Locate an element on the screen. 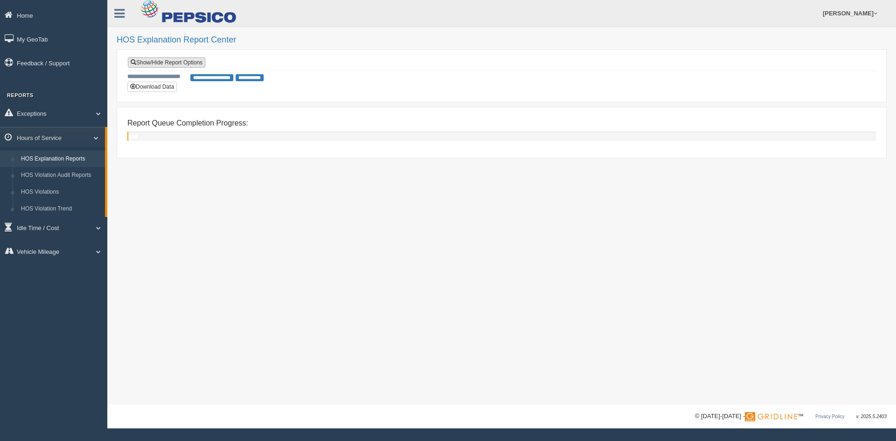  h4: Report Queue Completion Progress: is located at coordinates (502, 123).